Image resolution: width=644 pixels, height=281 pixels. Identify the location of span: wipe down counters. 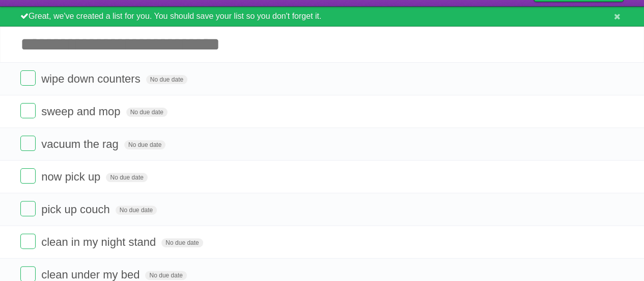
(92, 79).